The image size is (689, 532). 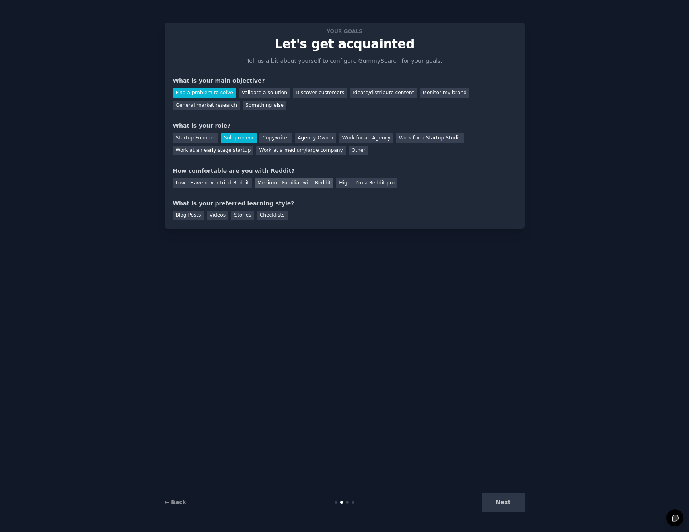 I want to click on div: General market research, so click(x=206, y=105).